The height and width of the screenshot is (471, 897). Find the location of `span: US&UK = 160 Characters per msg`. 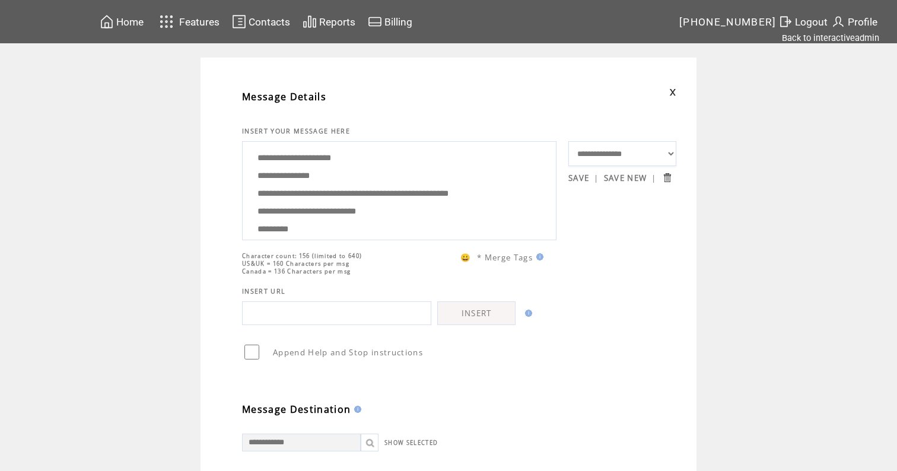

span: US&UK = 160 Characters per msg is located at coordinates (296, 264).